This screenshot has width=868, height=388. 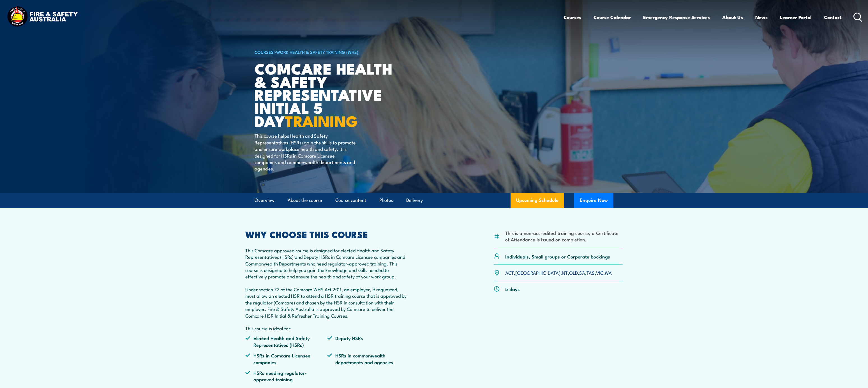 I want to click on strong: TRAINING, so click(x=321, y=120).